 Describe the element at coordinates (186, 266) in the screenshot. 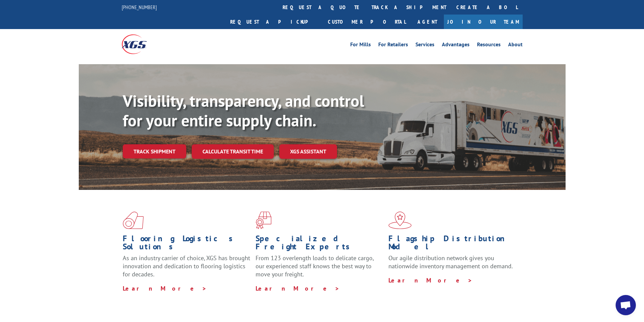

I see `span: As an industry carrier of choice, XGS has brought innovation and dedication to flooring logistics...` at that location.